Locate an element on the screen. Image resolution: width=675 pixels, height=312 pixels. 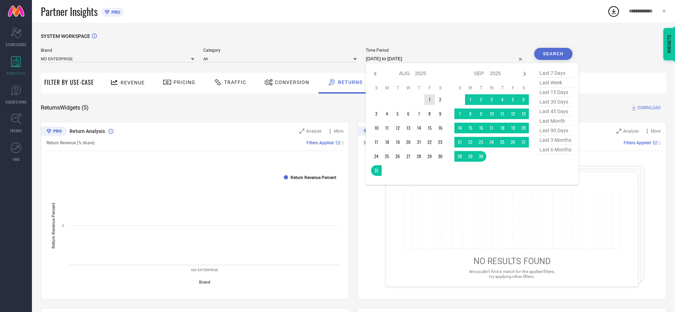
span: last 6 months is located at coordinates (555, 150).